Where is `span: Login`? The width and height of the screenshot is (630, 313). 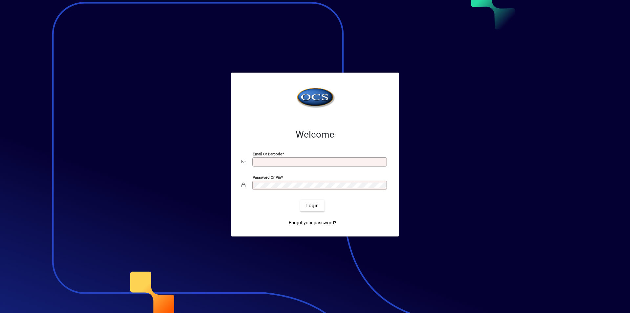
span: Login is located at coordinates (312, 206).